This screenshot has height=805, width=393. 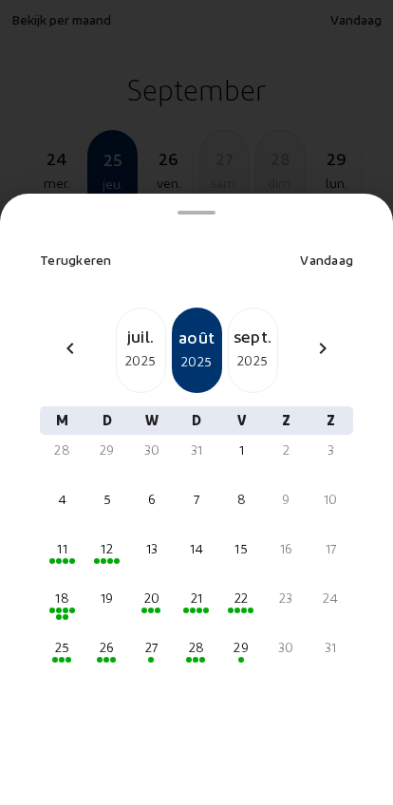 What do you see at coordinates (151, 598) in the screenshot?
I see `div: 20` at bounding box center [151, 598].